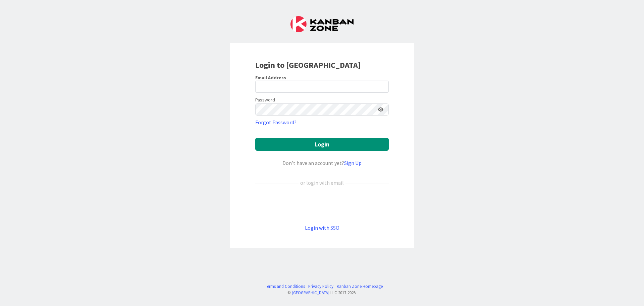 This screenshot has height=306, width=644. What do you see at coordinates (359, 286) in the screenshot?
I see `a: Kanban Zone Homepage` at bounding box center [359, 286].